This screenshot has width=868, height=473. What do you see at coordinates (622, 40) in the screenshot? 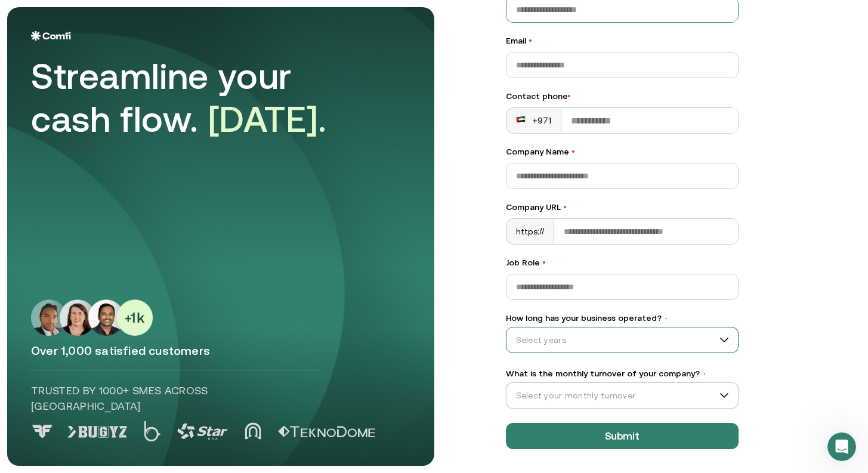
I see `label: Email` at bounding box center [622, 40].